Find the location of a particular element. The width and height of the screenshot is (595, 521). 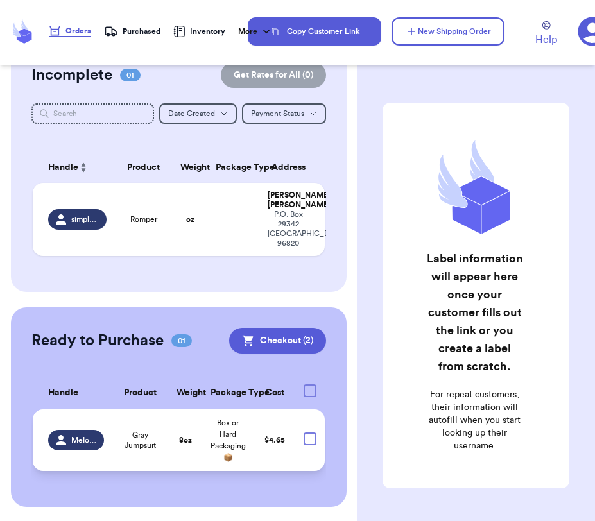

a: Purchased is located at coordinates (132, 31).